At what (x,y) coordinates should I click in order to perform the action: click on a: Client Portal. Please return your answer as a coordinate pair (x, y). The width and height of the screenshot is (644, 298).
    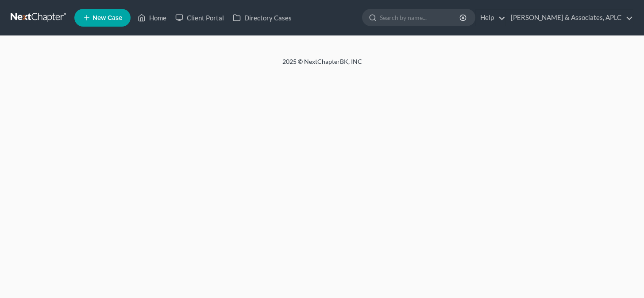
    Looking at the image, I should click on (200, 18).